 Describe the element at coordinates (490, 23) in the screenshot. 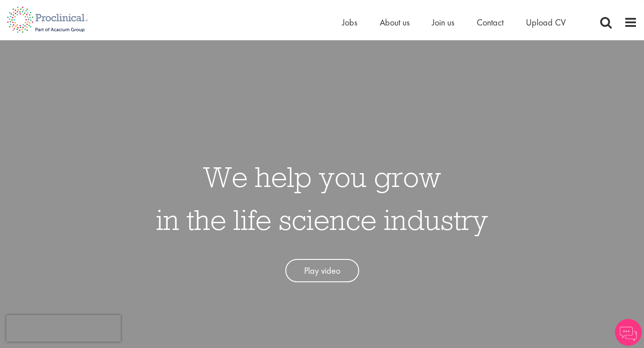

I see `span: Contact` at that location.